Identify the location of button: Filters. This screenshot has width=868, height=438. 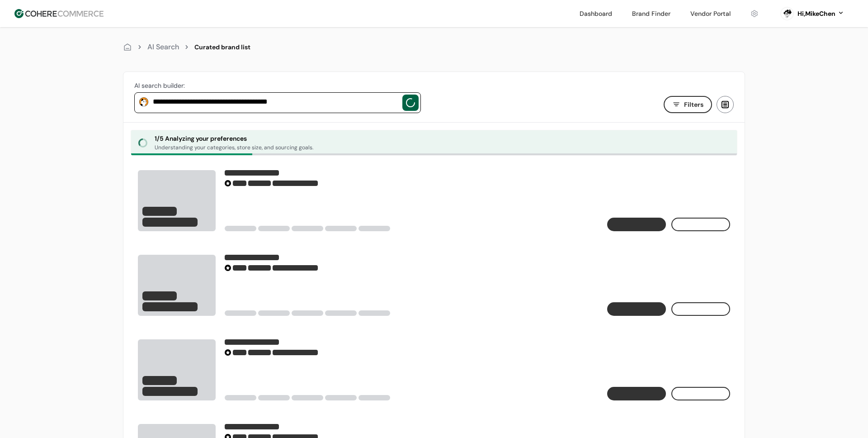
(687, 105).